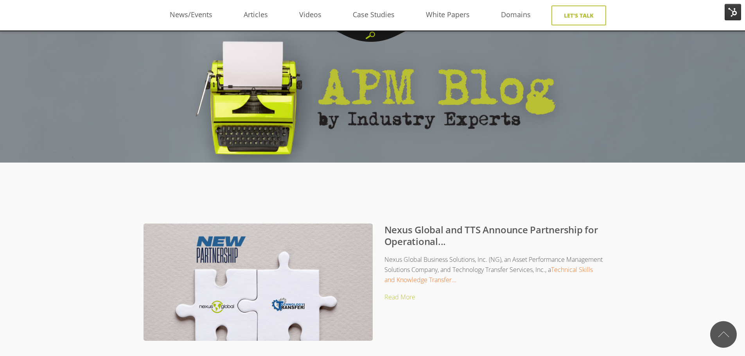 Image resolution: width=745 pixels, height=356 pixels. What do you see at coordinates (448, 15) in the screenshot?
I see `a: White Papers` at bounding box center [448, 15].